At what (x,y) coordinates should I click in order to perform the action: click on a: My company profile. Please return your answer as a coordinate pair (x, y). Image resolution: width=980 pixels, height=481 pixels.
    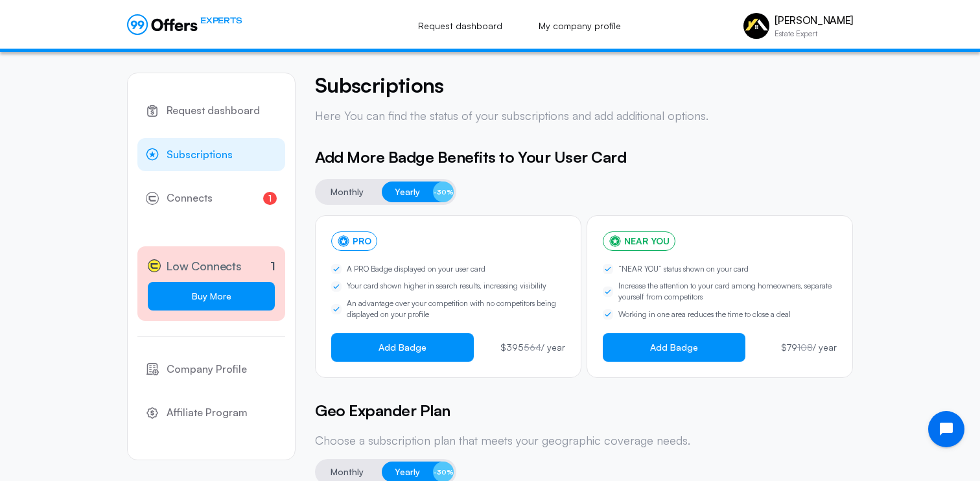
    Looking at the image, I should click on (579, 26).